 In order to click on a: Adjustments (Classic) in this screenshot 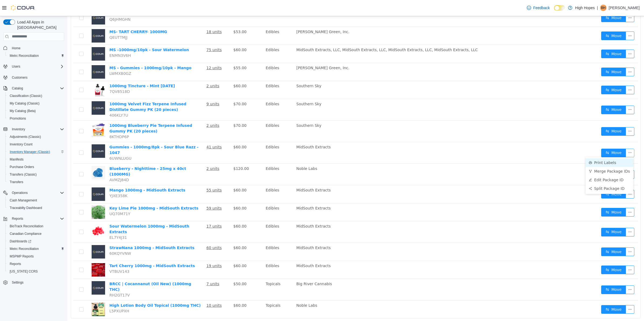, I will do `click(25, 137)`.